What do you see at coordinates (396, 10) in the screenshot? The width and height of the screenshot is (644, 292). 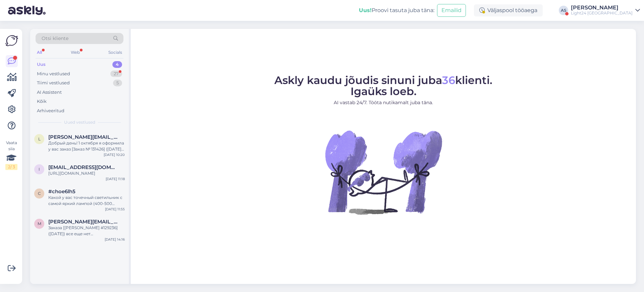 I see `div: Proovi tasuta juba täna:` at bounding box center [396, 10].